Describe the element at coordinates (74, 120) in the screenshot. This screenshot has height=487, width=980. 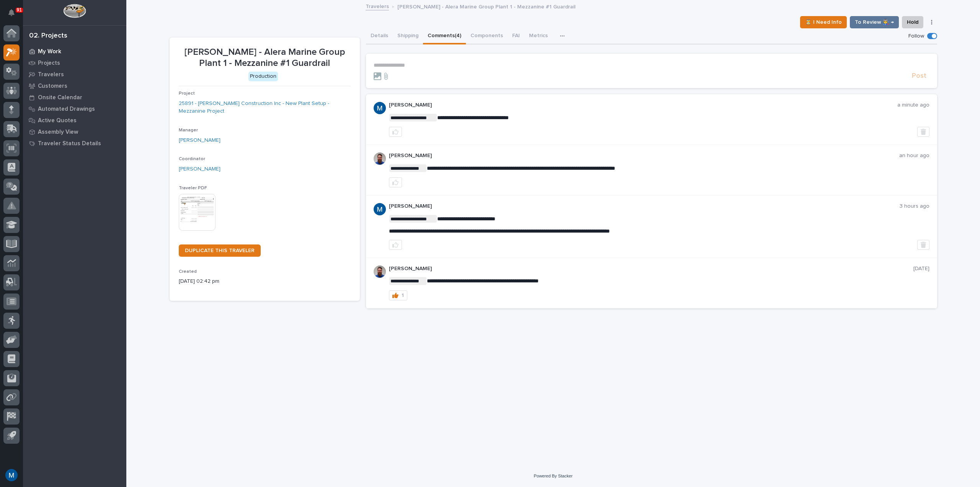
I see `a: Active Quotes` at that location.